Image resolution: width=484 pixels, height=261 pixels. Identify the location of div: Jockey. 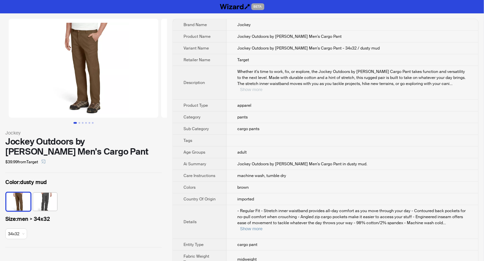
(84, 133).